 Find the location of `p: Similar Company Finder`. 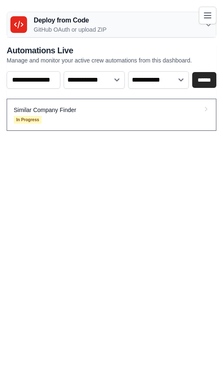

p: Similar Company Finder is located at coordinates (45, 110).